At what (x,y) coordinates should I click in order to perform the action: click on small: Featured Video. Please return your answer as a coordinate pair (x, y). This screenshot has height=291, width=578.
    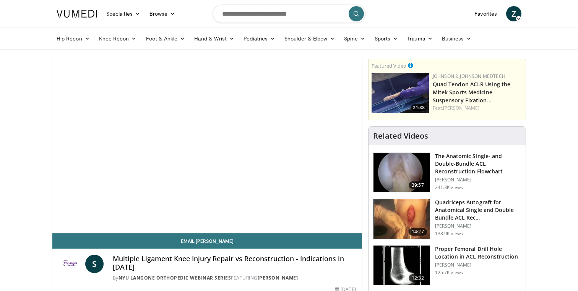
    Looking at the image, I should click on (388, 66).